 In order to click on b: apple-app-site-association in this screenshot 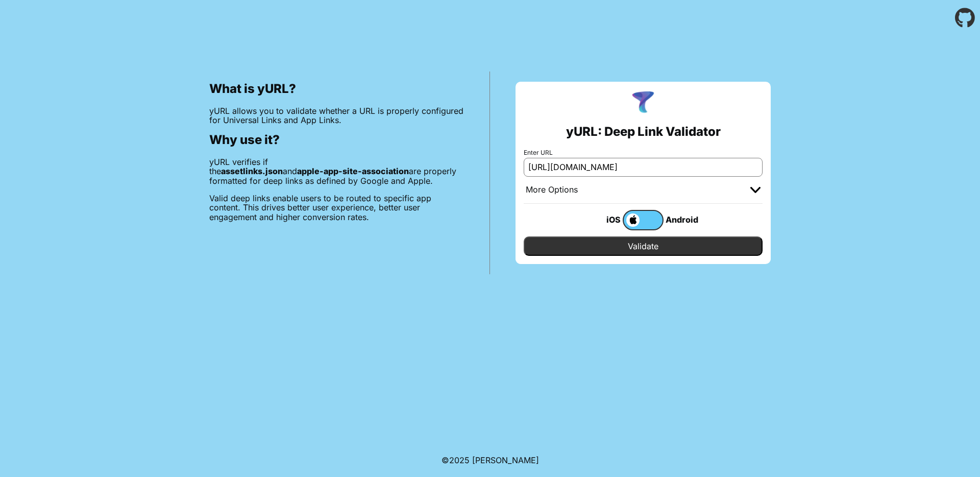, I will do `click(353, 171)`.